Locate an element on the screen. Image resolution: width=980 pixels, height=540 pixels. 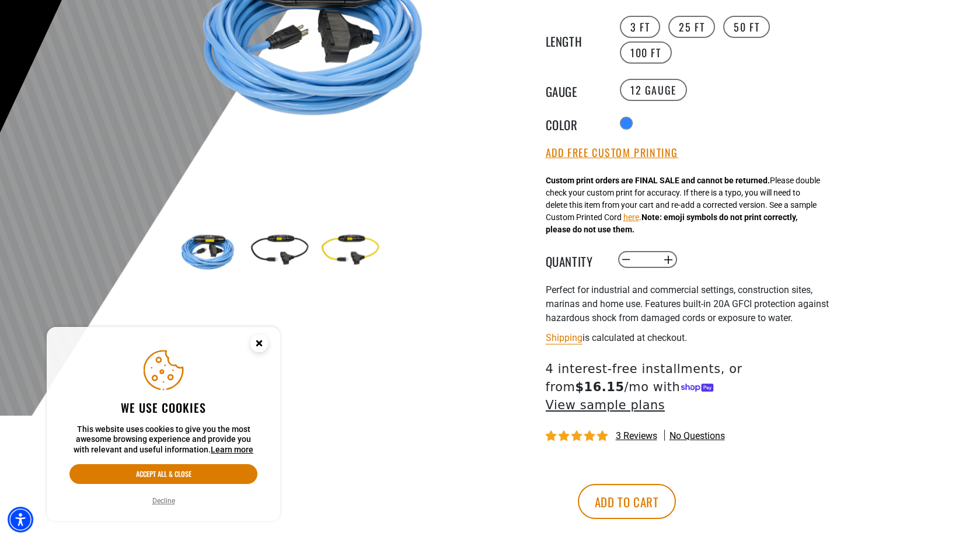
legend: Length is located at coordinates (575, 40).